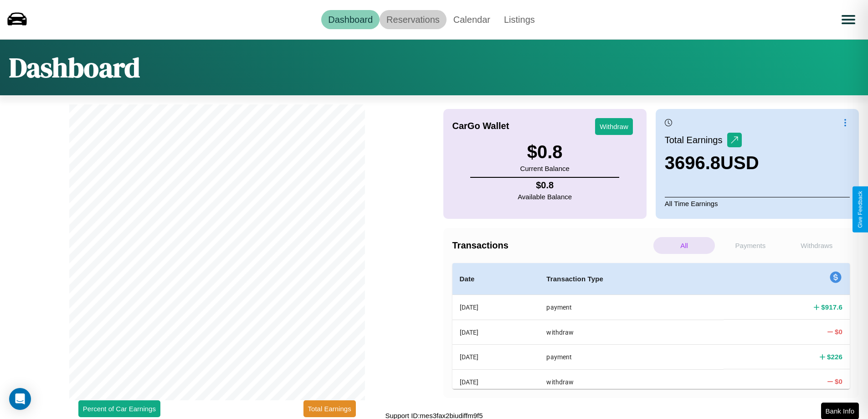 Image resolution: width=868 pixels, height=419 pixels. Describe the element at coordinates (545, 197) in the screenshot. I see `p: Available Balance` at that location.